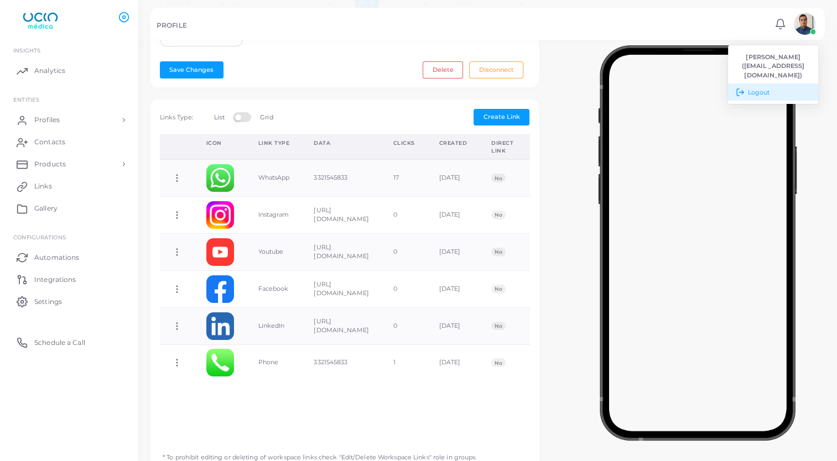  Describe the element at coordinates (804, 24) in the screenshot. I see `a: avatar` at that location.